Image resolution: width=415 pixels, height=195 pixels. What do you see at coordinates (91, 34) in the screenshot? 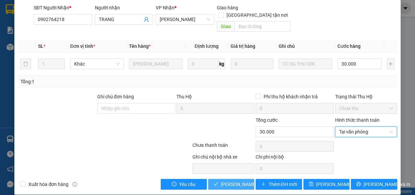
I see `div: 0918935425` at bounding box center [91, 34].